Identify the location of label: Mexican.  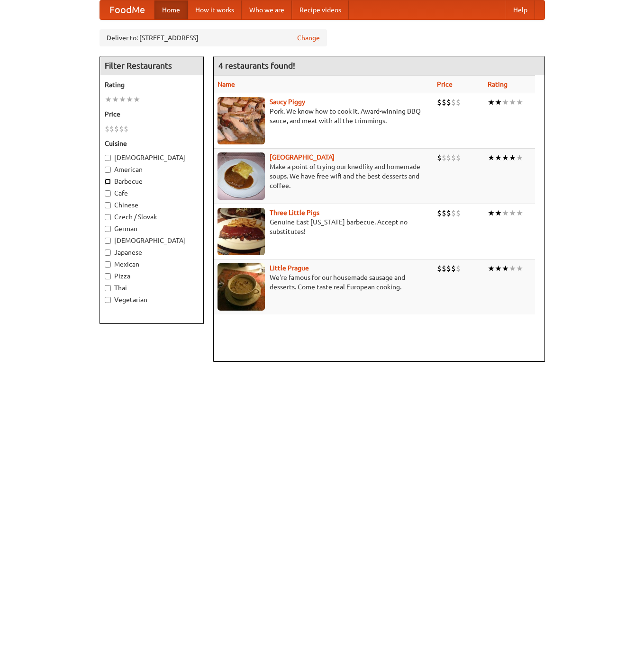
(152, 264).